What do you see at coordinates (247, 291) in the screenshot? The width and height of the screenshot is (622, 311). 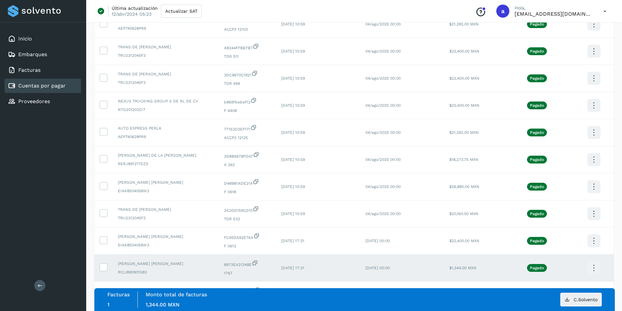 I see `span: 8C6C02ED3A0C` at bounding box center [247, 291].